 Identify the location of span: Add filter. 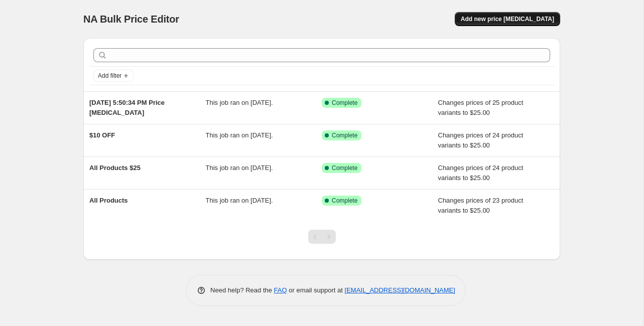
(109, 75).